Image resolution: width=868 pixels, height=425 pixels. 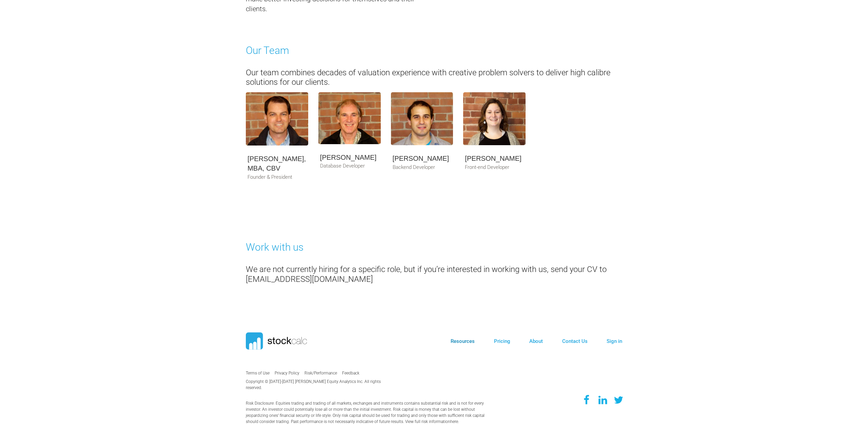 What do you see at coordinates (350, 373) in the screenshot?
I see `a: Feedback` at bounding box center [350, 373].